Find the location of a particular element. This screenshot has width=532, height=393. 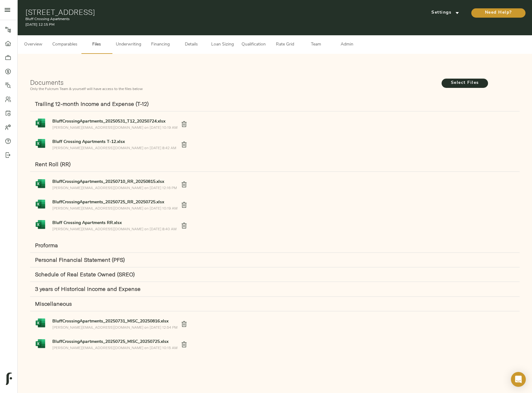

div: Trailing 12-month Income and Expense (T-12) is located at coordinates (275, 104).